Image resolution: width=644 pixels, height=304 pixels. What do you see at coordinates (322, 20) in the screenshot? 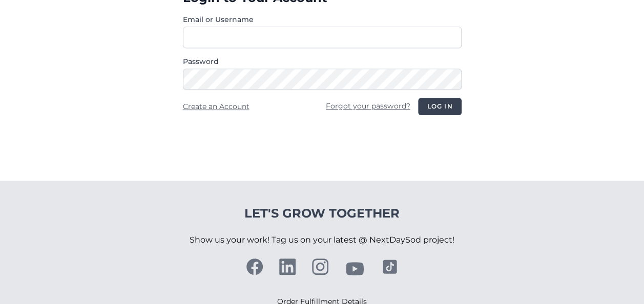
I see `label: Email or Username` at bounding box center [322, 20].